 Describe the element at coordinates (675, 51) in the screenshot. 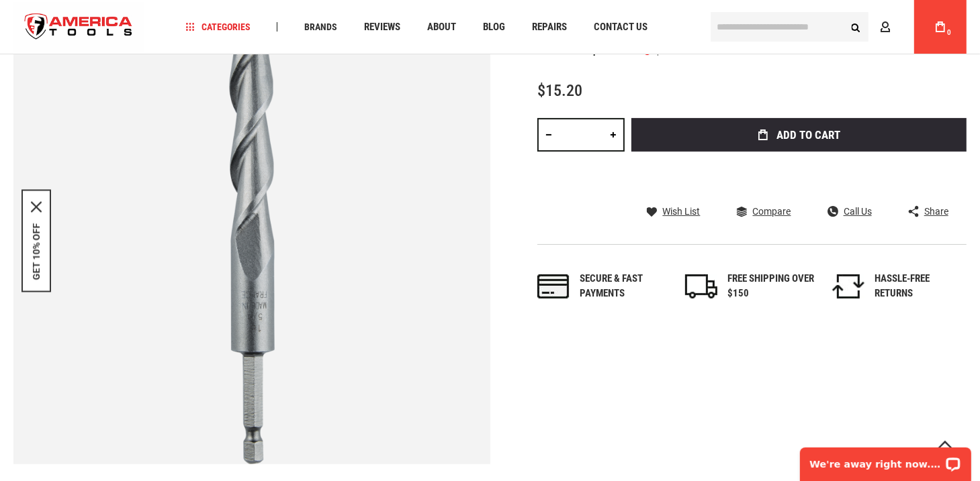

I see `strong: SKU` at that location.